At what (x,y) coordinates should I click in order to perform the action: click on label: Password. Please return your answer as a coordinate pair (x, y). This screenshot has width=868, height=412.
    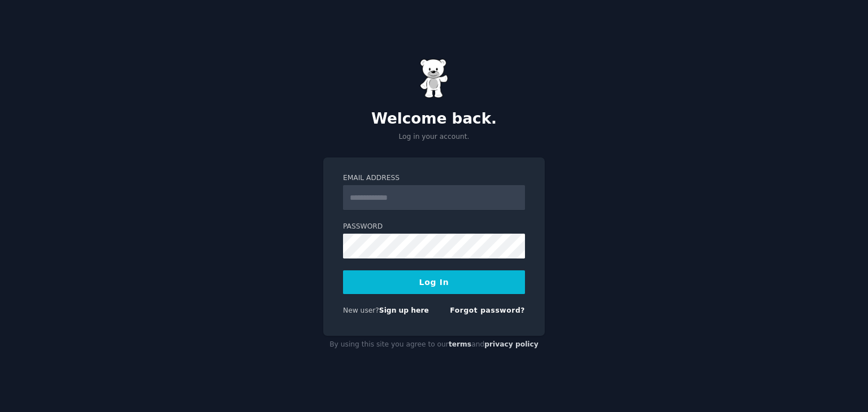
    Looking at the image, I should click on (434, 227).